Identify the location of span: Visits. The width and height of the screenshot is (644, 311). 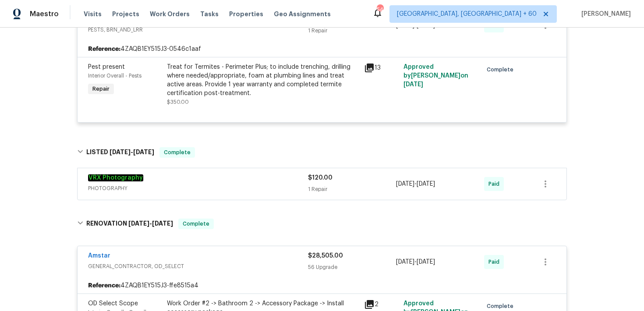
(93, 14).